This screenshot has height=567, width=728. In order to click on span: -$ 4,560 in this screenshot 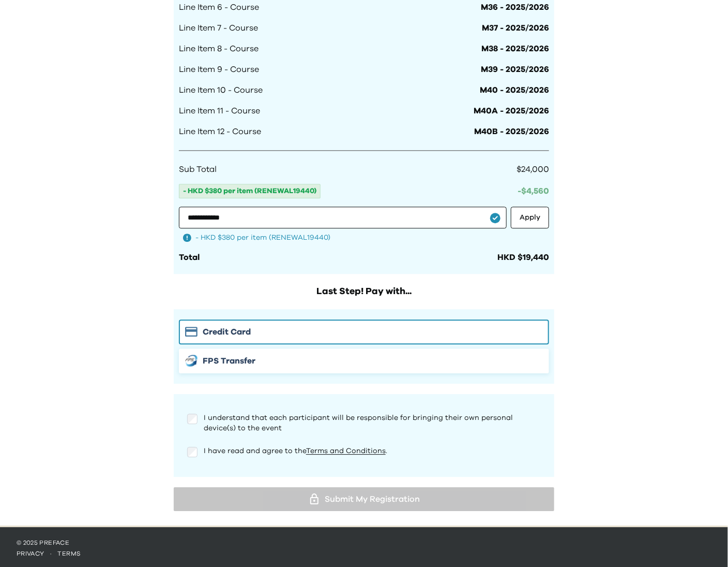, I will do `click(533, 191)`.